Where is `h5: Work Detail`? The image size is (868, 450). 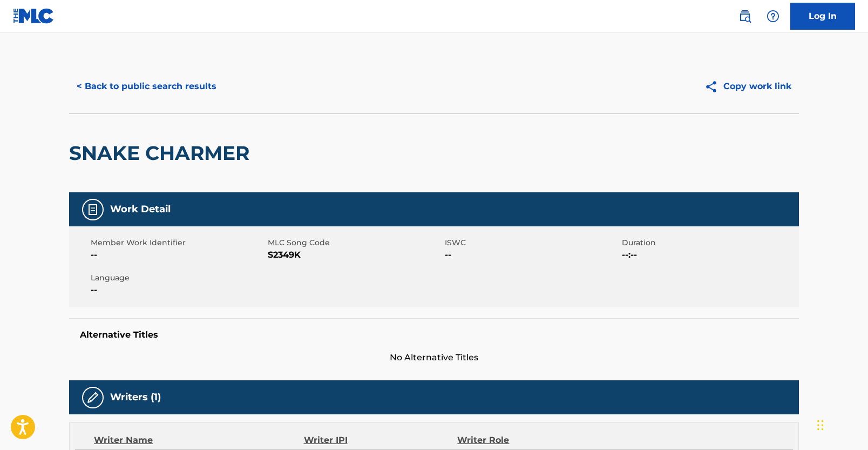
h5: Work Detail is located at coordinates (140, 209).